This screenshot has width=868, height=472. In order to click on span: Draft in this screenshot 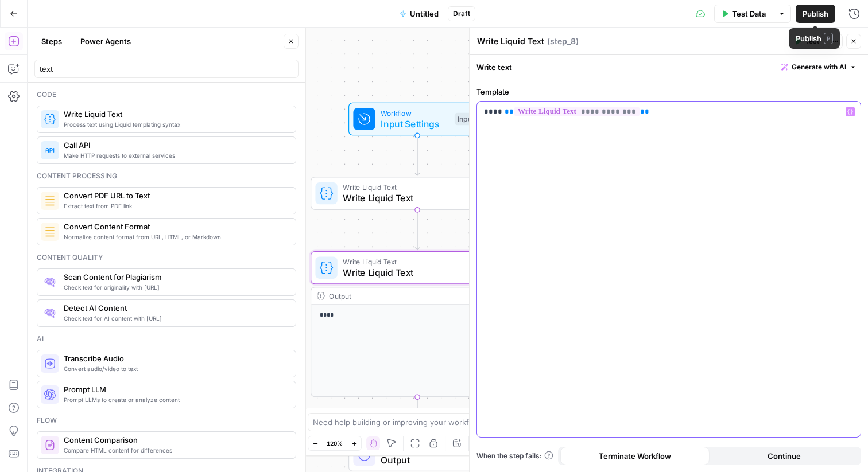, I will do `click(461, 14)`.